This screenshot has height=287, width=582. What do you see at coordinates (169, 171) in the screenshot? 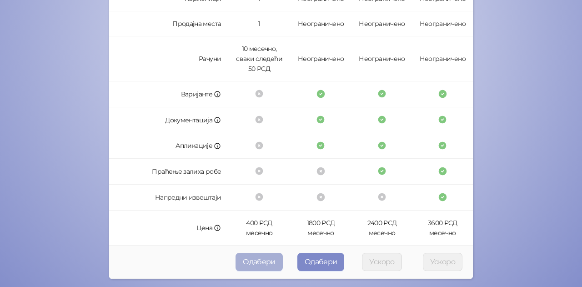
I see `td: Праћење залиха робе` at bounding box center [169, 171].